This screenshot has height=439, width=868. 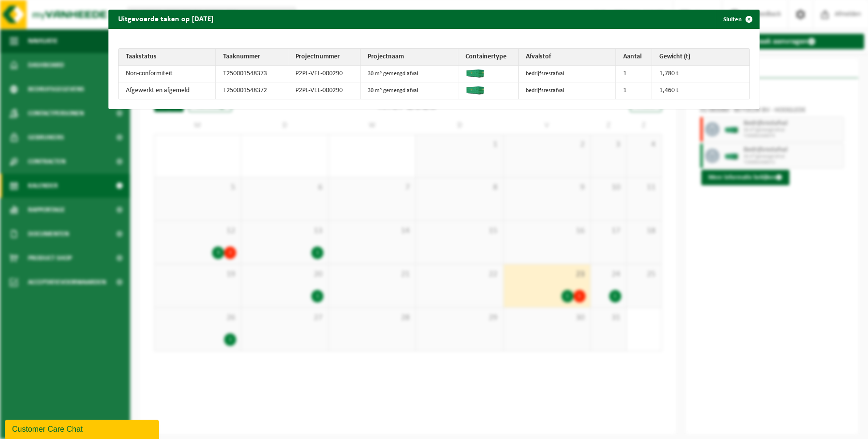 I want to click on th: Projectnaam, so click(x=409, y=57).